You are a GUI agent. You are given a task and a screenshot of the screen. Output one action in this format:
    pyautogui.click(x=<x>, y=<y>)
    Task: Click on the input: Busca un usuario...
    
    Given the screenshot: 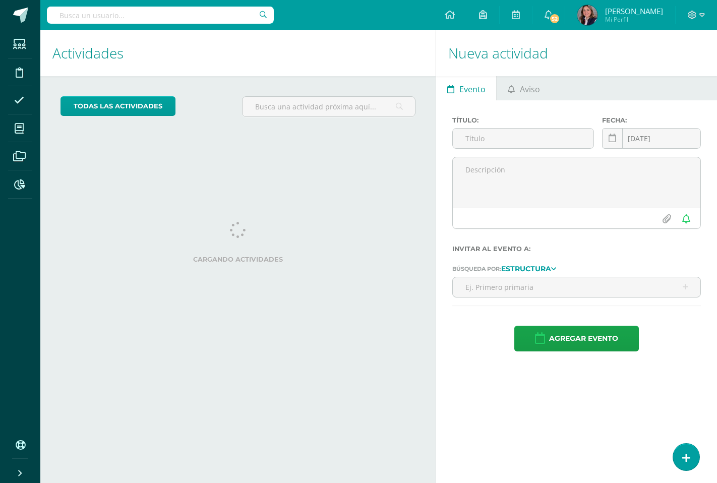 What is the action you would take?
    pyautogui.click(x=160, y=15)
    